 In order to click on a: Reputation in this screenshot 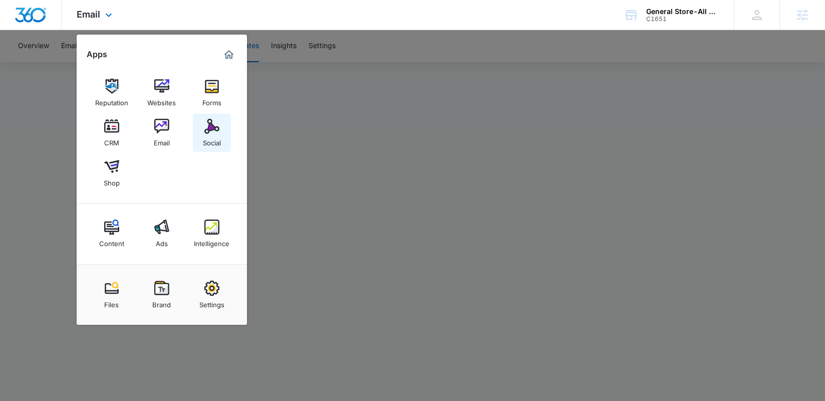, I will do `click(112, 93)`.